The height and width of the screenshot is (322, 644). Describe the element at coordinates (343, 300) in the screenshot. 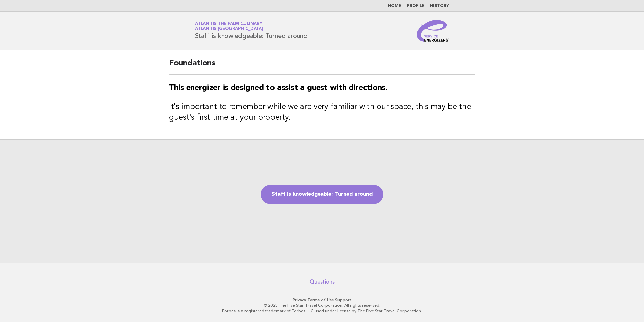

I see `a: Support` at that location.